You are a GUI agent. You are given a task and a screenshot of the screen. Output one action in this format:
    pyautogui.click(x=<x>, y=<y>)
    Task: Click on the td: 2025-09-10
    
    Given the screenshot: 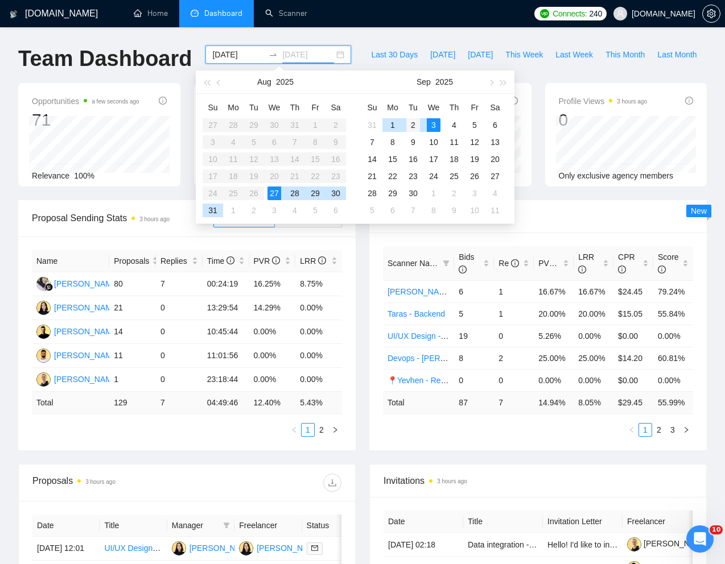 What is the action you would take?
    pyautogui.click(x=433, y=142)
    